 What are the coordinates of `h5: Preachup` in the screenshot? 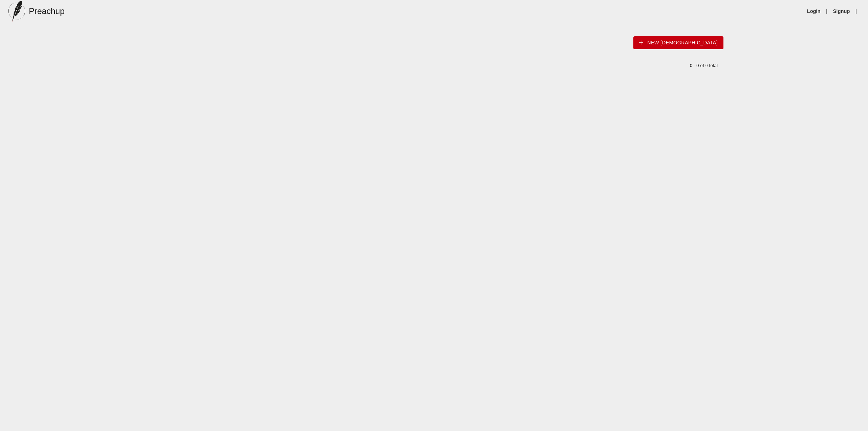 It's located at (47, 11).